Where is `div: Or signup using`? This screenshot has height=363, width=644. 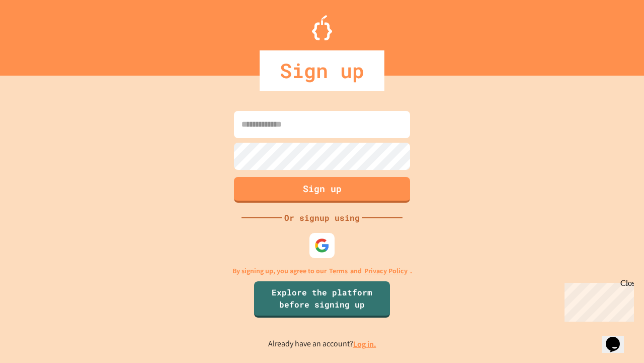
div: Or signup using is located at coordinates (322, 218).